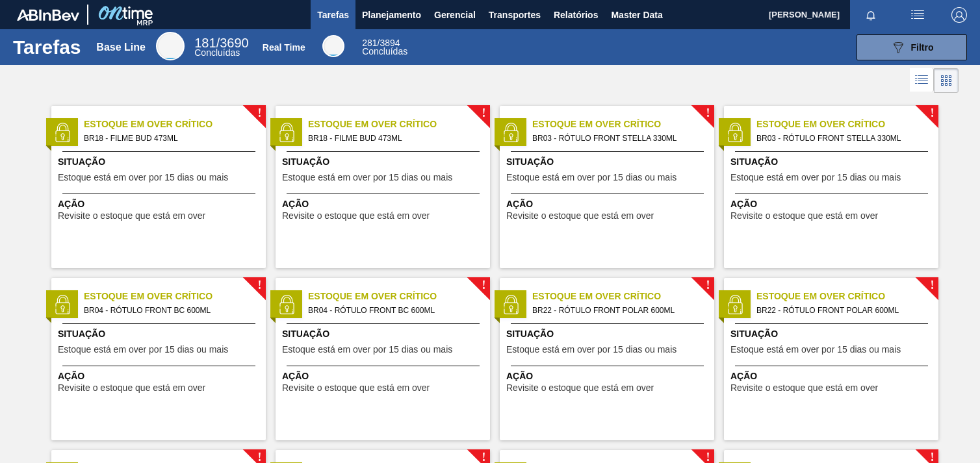 This screenshot has width=980, height=463. What do you see at coordinates (48, 15) in the screenshot?
I see `img: TNhmsLtSVTkK8tSr43FrP2fwEKptu5GPRR3wAAAABJRU5ErkJggg==` at bounding box center [48, 15].